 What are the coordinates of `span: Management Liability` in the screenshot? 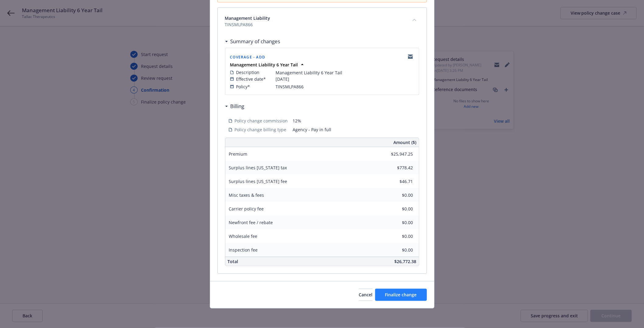 It's located at (315, 18).